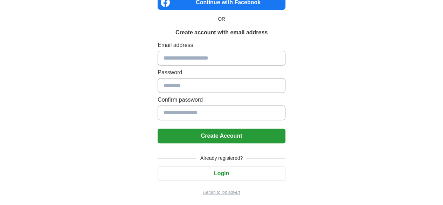 The height and width of the screenshot is (205, 443). What do you see at coordinates (221, 192) in the screenshot?
I see `a: Return to job advert` at bounding box center [221, 192].